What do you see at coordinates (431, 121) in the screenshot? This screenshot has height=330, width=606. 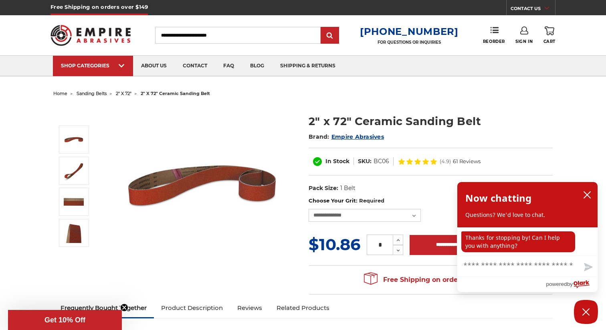 I see `h1: 2" x 72" Ceramic Sanding Belt` at bounding box center [431, 121].